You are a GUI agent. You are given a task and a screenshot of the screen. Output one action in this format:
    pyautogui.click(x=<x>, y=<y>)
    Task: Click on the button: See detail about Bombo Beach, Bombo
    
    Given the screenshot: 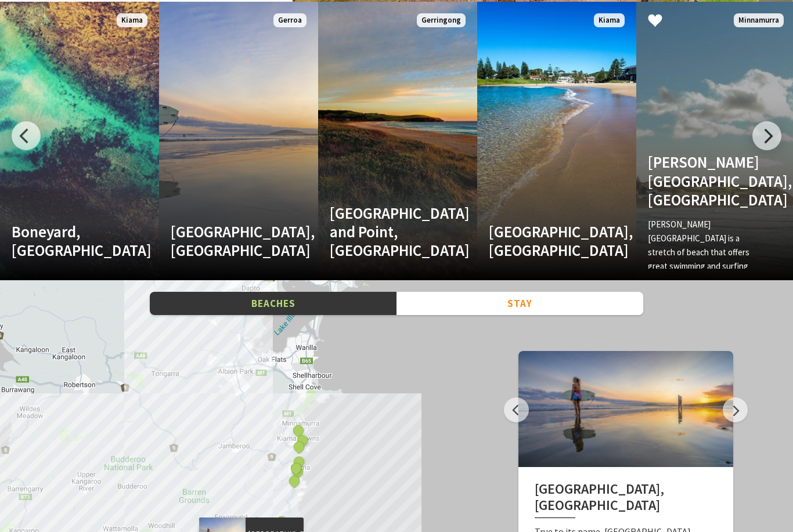 What is the action you would take?
    pyautogui.click(x=299, y=446)
    